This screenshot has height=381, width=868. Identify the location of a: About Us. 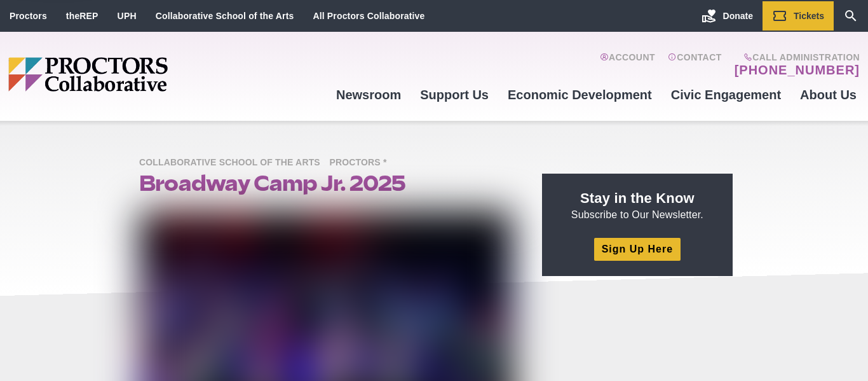
(828, 95).